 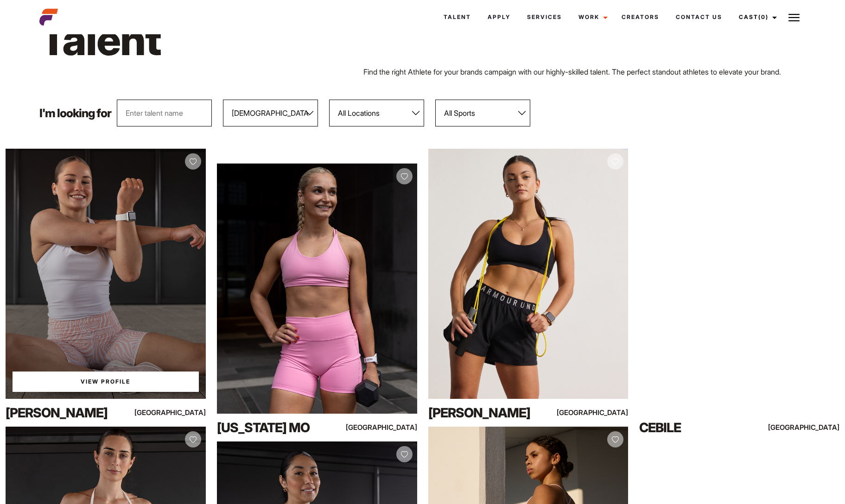 What do you see at coordinates (584, 72) in the screenshot?
I see `p: Find the right Athlete for your brands campaign with our highly-skilled talent. The perfect stand...` at bounding box center [584, 72].